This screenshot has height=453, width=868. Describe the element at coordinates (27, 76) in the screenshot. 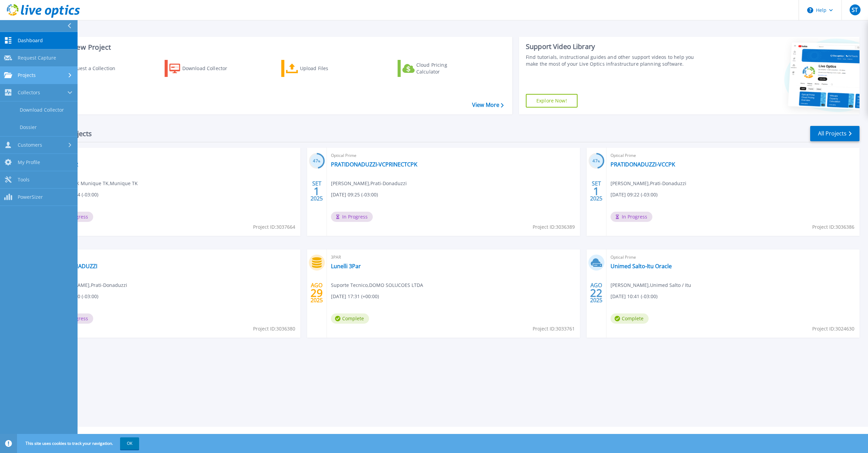

I see `span: Projects` at that location.